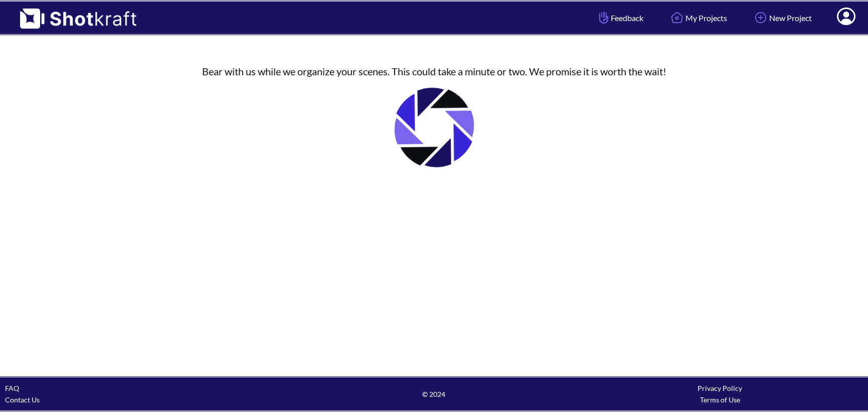  I want to click on a: Contact Us, so click(22, 399).